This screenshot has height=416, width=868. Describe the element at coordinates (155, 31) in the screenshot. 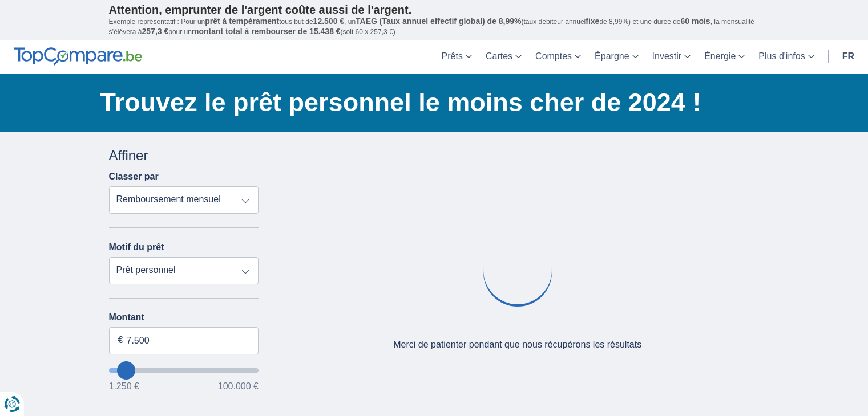

I see `span: 257,3 €` at that location.